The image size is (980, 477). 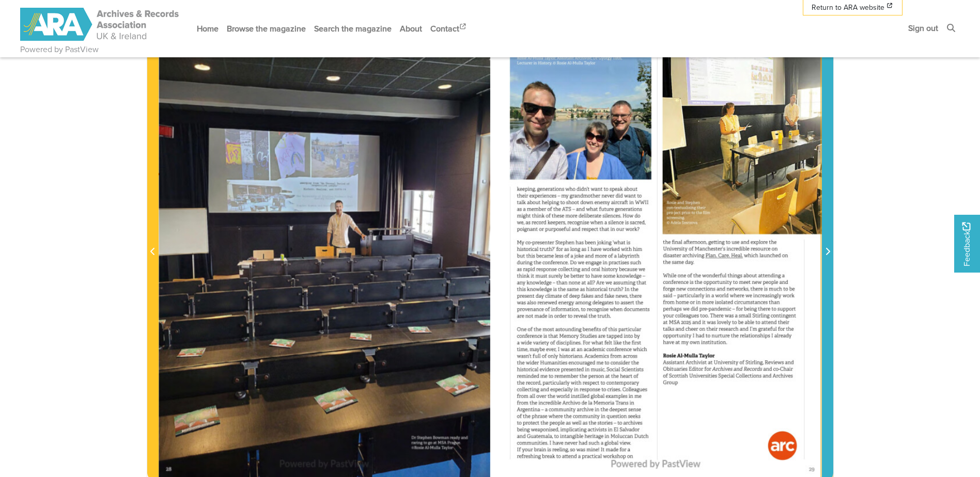 What do you see at coordinates (967, 243) in the screenshot?
I see `a: Would you like to provide feedback?` at bounding box center [967, 243].